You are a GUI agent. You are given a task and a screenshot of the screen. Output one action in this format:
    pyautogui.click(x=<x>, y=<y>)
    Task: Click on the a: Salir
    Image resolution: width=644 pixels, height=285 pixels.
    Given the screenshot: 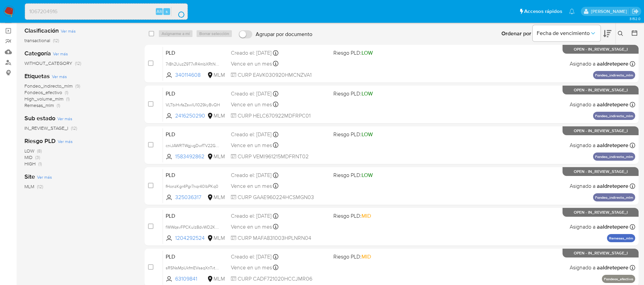 What is the action you would take?
    pyautogui.click(x=635, y=11)
    